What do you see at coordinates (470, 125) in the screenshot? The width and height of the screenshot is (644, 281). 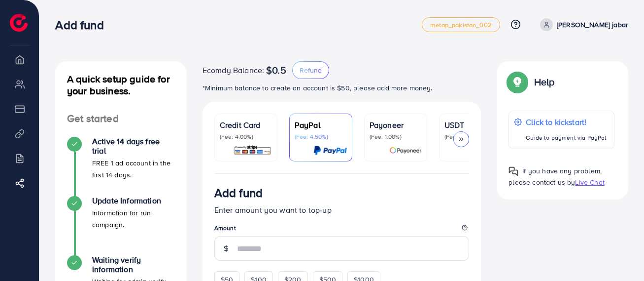 I see `p: USDT` at bounding box center [470, 125].